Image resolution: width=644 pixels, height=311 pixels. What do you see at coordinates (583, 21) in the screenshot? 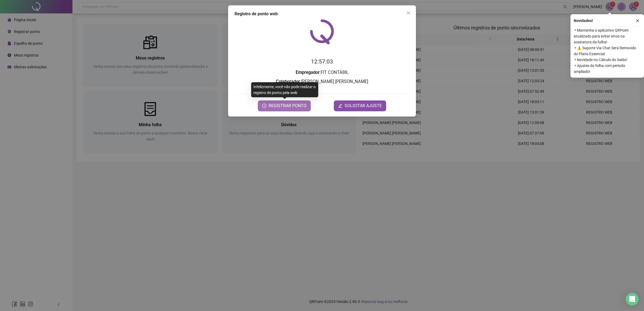
I see `span: Novidades !` at bounding box center [583, 21].